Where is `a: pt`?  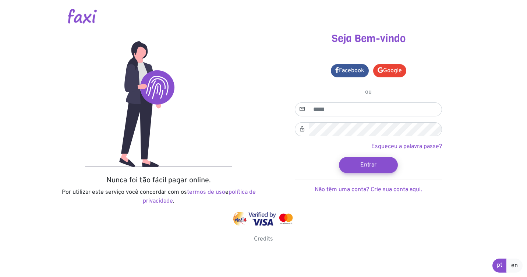 a: pt is located at coordinates (500, 266).